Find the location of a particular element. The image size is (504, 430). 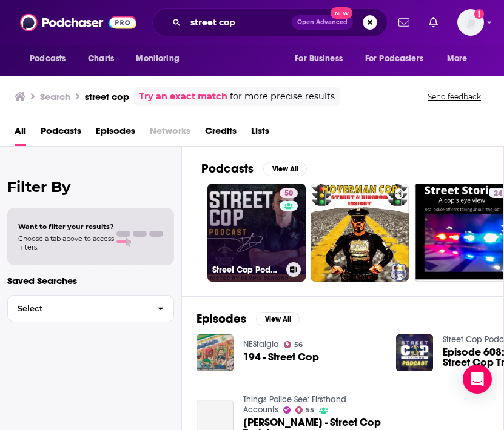

button: Show profile menu is located at coordinates (471, 23).